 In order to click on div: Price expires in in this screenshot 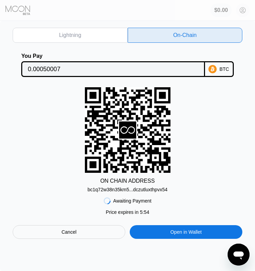, I will do `click(127, 212)`.